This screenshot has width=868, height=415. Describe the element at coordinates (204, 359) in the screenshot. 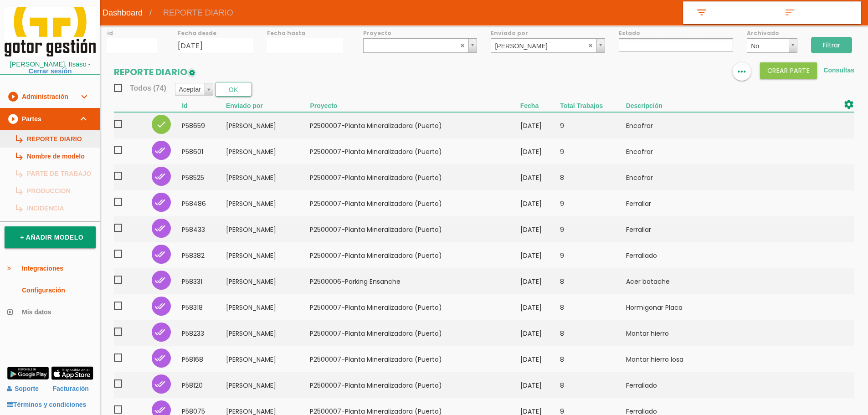

I see `td: 58168` at that location.